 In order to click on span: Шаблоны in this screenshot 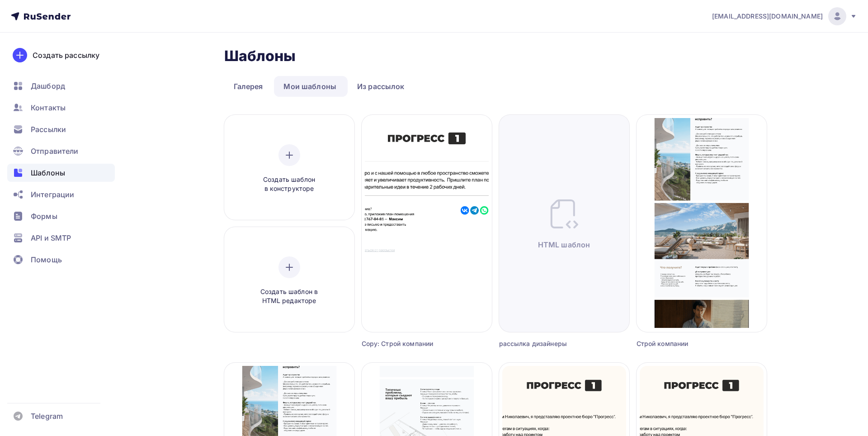, I will do `click(48, 173)`.